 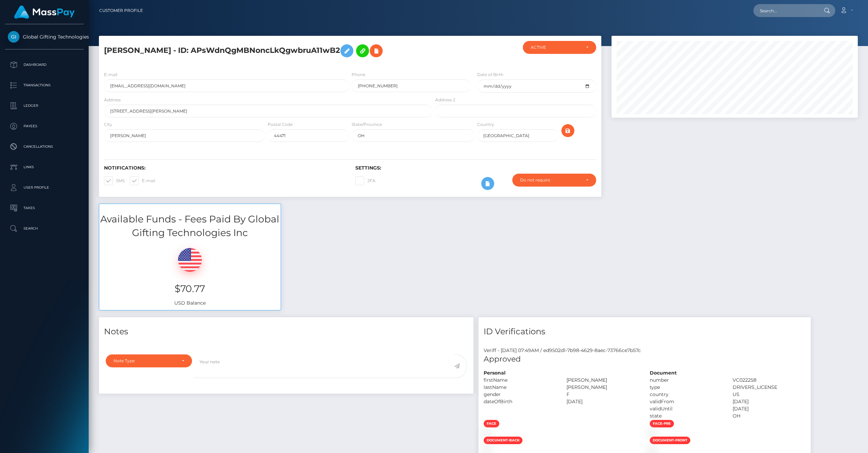 What do you see at coordinates (45, 37) in the screenshot?
I see `span: Global Gifting Technologies Inc` at bounding box center [45, 37].